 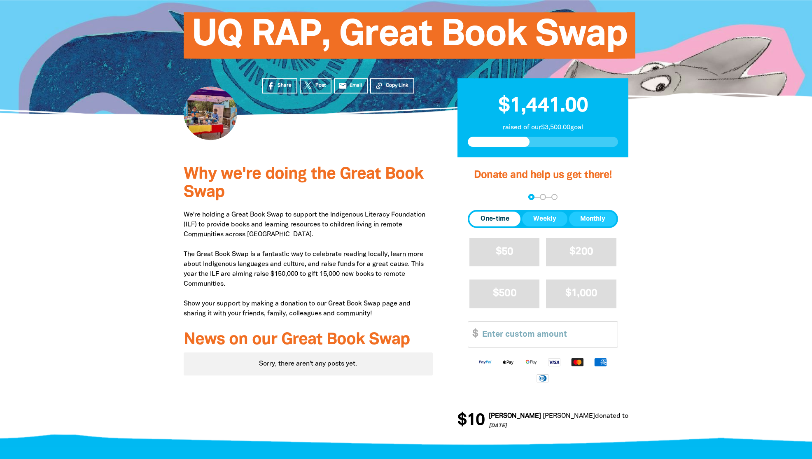 What do you see at coordinates (582, 293) in the screenshot?
I see `span: $1,000` at bounding box center [582, 293].